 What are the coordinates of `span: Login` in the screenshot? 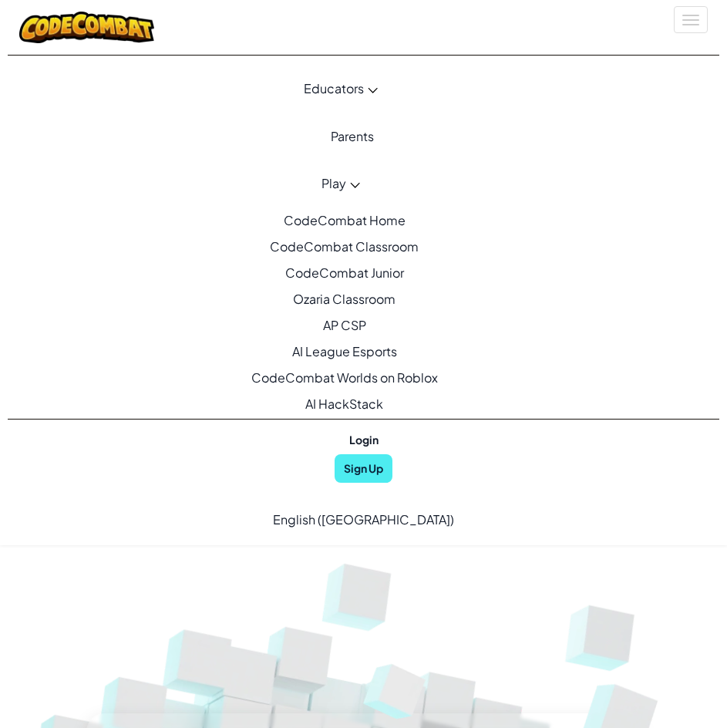 It's located at (364, 439).